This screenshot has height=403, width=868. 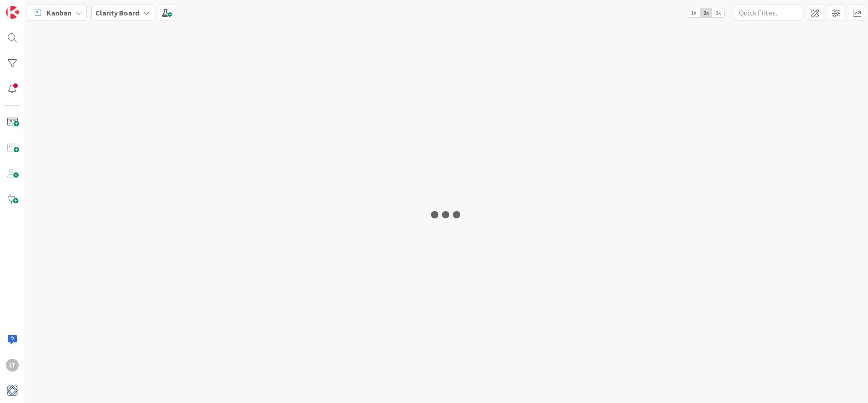 What do you see at coordinates (12, 365) in the screenshot?
I see `div: LT` at bounding box center [12, 365].